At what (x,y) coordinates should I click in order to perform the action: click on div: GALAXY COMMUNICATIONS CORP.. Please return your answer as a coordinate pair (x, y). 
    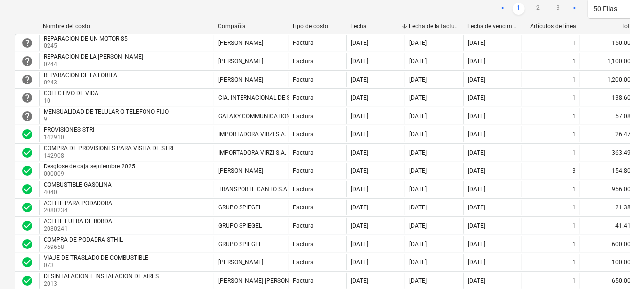
    Looking at the image, I should click on (265, 116).